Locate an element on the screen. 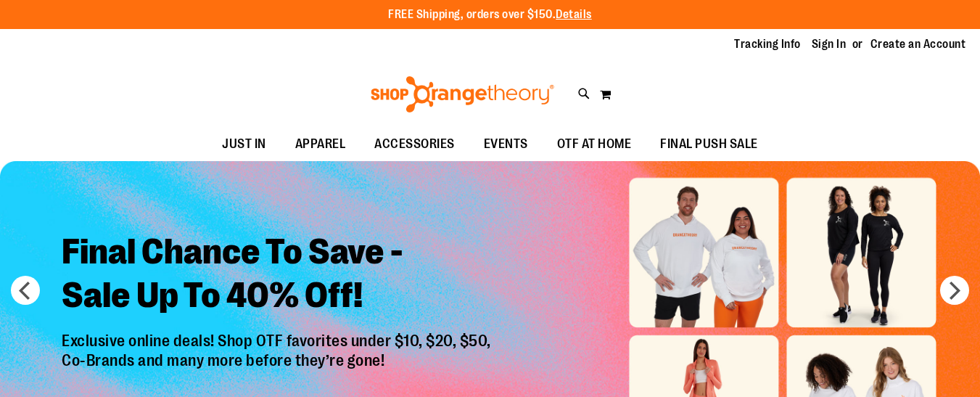  a: JUST IN is located at coordinates (244, 145).